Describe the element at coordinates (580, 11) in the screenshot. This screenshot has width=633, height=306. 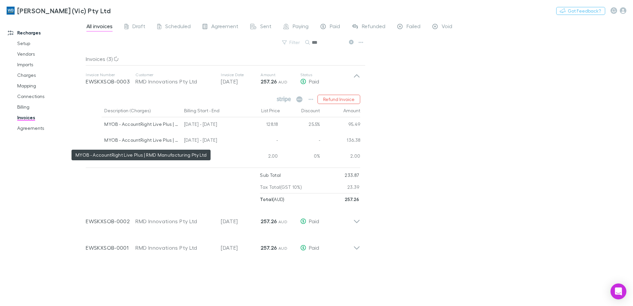
I see `button: Got Feedback?` at that location.